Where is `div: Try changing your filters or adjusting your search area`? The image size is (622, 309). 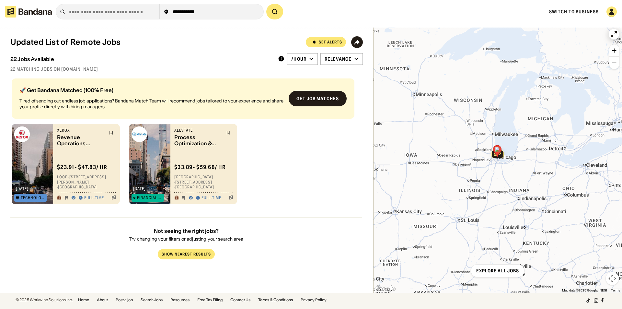 div: Try changing your filters or adjusting your search area is located at coordinates (186, 239).